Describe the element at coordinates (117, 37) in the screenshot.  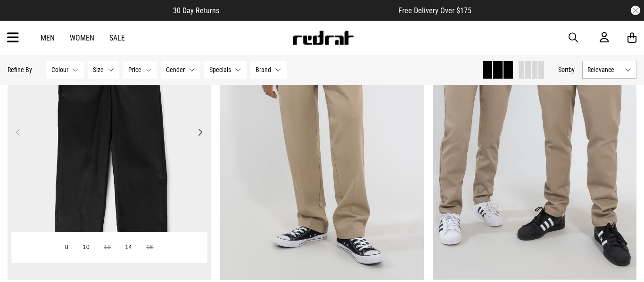
I see `a: Sale` at that location.